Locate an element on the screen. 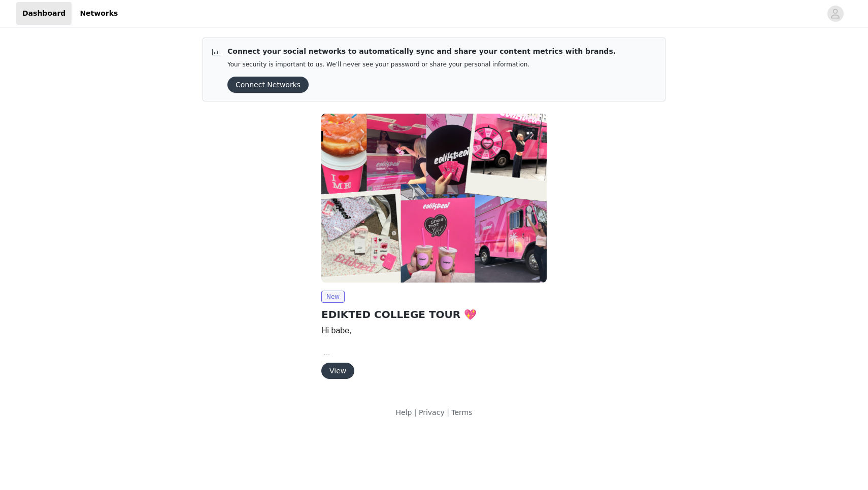 The image size is (868, 490). a: Privacy is located at coordinates (431, 412).